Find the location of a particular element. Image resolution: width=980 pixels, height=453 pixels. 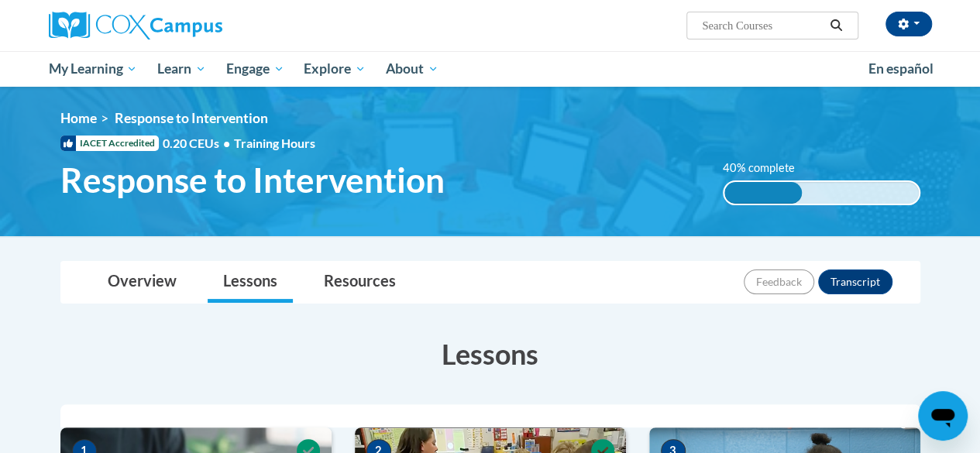

a: Explore is located at coordinates (335, 69).